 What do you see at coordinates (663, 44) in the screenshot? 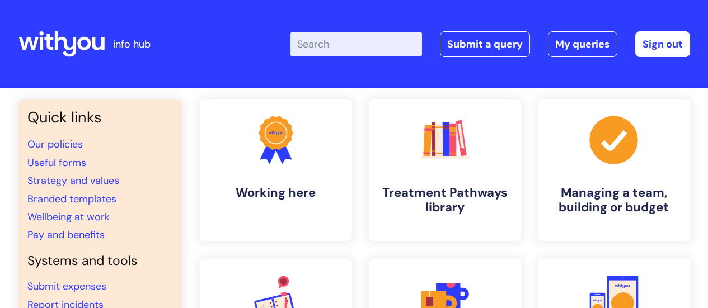
I see `a: Sign out` at bounding box center [663, 44].